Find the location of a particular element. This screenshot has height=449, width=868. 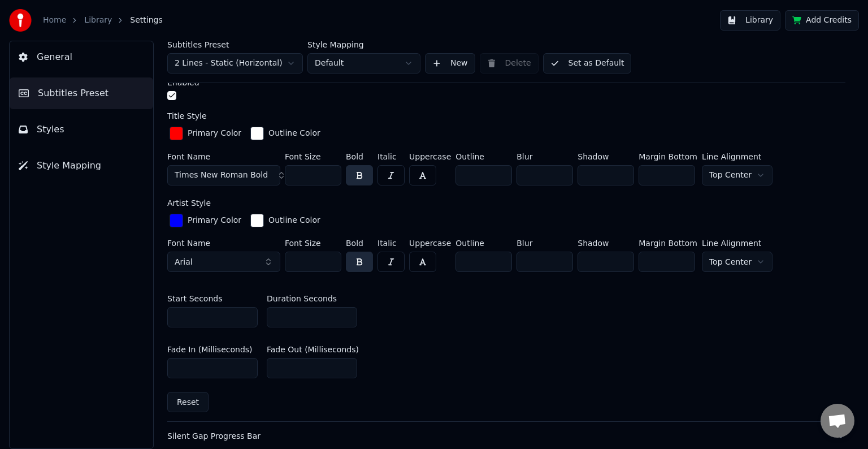

button: Reset is located at coordinates (188, 401).